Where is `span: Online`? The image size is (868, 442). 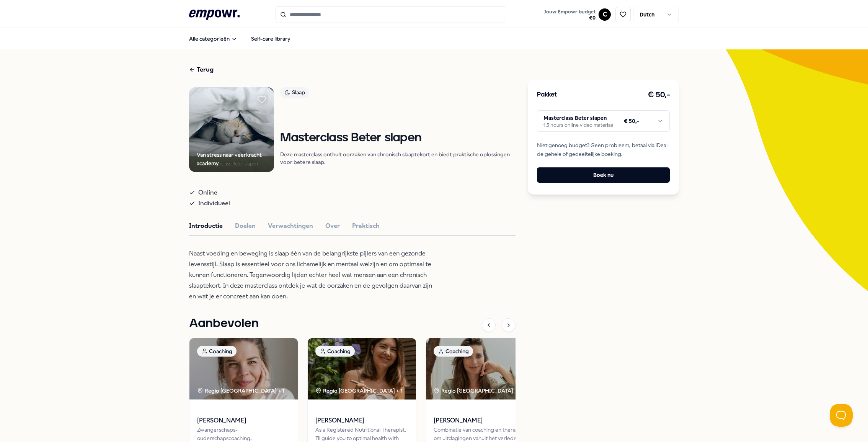 span: Online is located at coordinates (208, 193).